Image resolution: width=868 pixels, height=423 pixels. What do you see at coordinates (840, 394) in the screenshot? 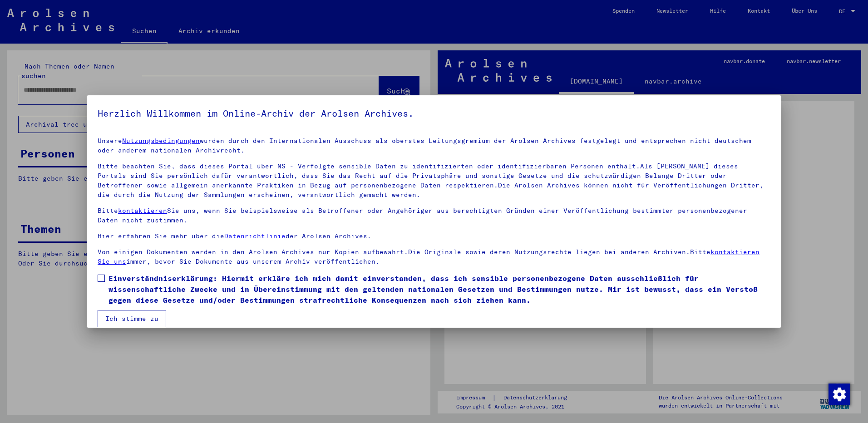
I see `img: Zustimmung ändern` at bounding box center [840, 394].